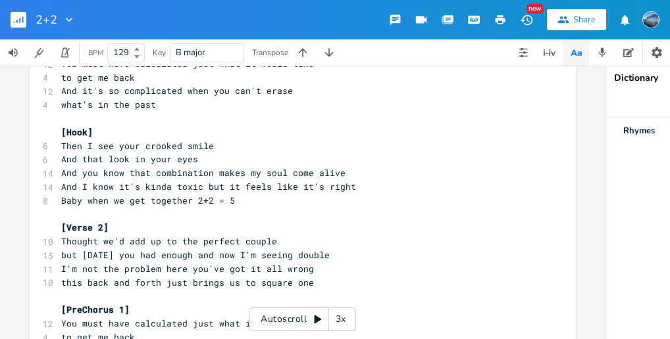  Describe the element at coordinates (203, 173) in the screenshot. I see `span: And you know that combination makes my soul come alive` at that location.